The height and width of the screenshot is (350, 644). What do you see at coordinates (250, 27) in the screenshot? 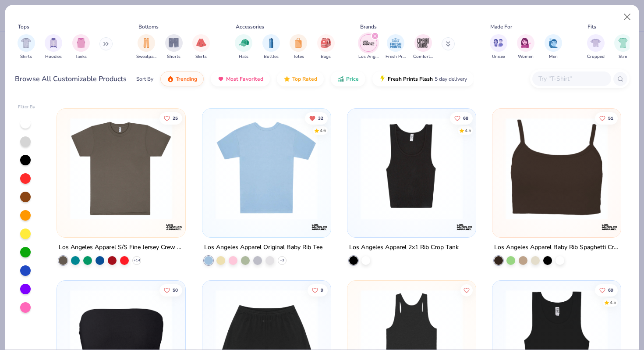
I see `div: Accessories` at bounding box center [250, 27].